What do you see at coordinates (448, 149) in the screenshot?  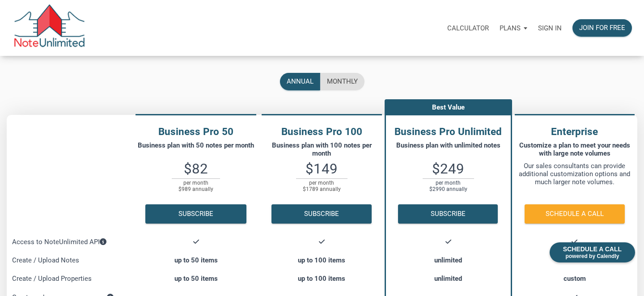 I see `p: Business plan with unlimited notes` at bounding box center [448, 149].